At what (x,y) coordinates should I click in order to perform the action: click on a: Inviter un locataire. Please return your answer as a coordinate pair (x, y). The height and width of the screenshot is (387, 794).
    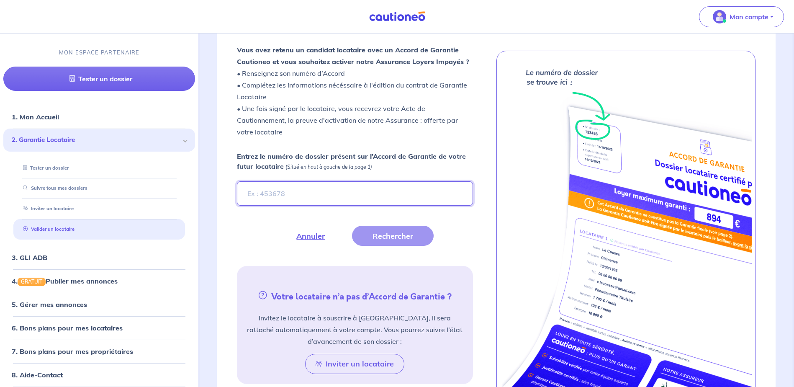
    Looking at the image, I should click on (46, 209).